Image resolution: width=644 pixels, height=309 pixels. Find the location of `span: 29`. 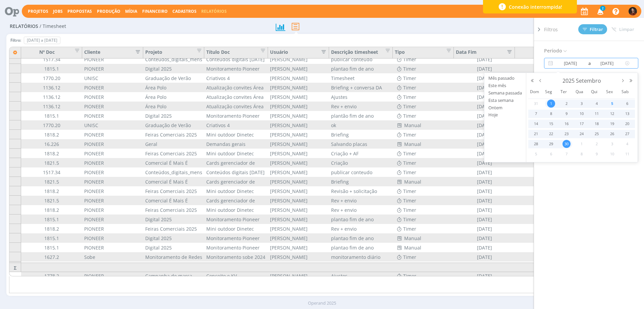

span: 29 is located at coordinates (551, 144).